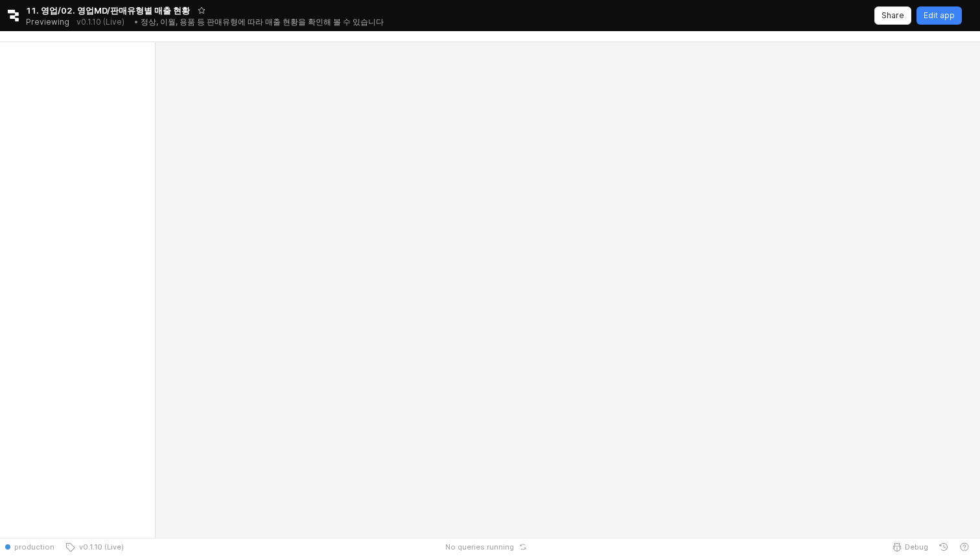 The image size is (980, 556). Describe the element at coordinates (893, 16) in the screenshot. I see `p: Share` at that location.